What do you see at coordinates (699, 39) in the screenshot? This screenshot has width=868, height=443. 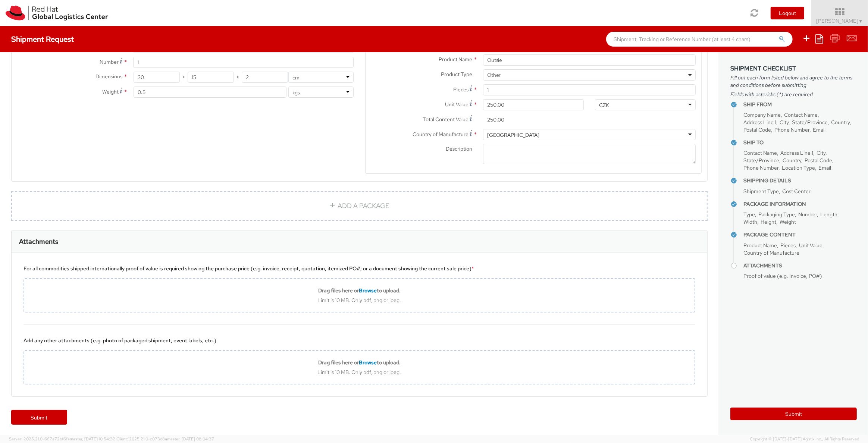 I see `input: Shipment, Tracking or Reference Number (at least 4 chars)` at bounding box center [699, 39].